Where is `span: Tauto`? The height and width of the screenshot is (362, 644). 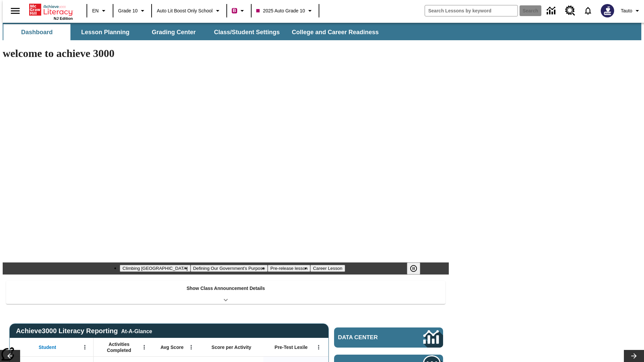 span: Tauto is located at coordinates (626, 11).